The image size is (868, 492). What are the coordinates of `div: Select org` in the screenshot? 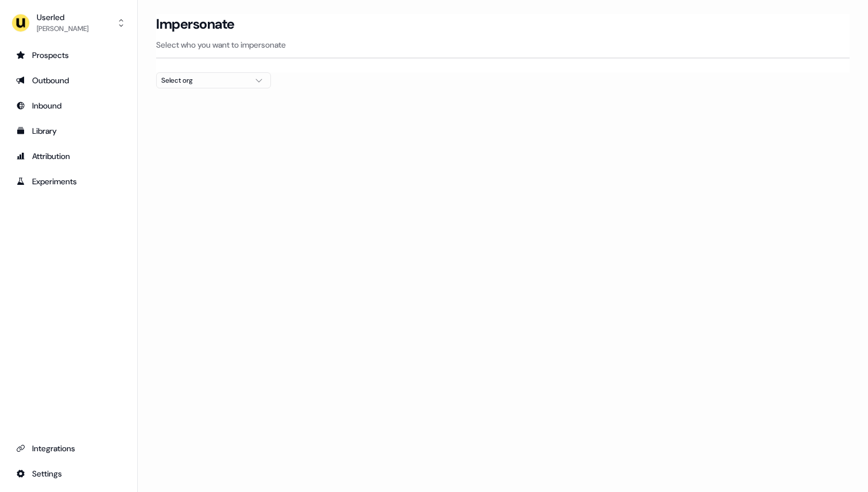 It's located at (204, 81).